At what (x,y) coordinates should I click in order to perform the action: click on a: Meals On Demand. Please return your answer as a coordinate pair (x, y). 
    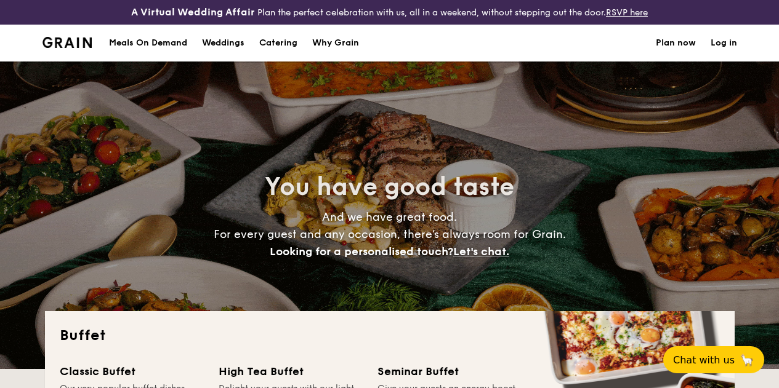
    Looking at the image, I should click on (148, 43).